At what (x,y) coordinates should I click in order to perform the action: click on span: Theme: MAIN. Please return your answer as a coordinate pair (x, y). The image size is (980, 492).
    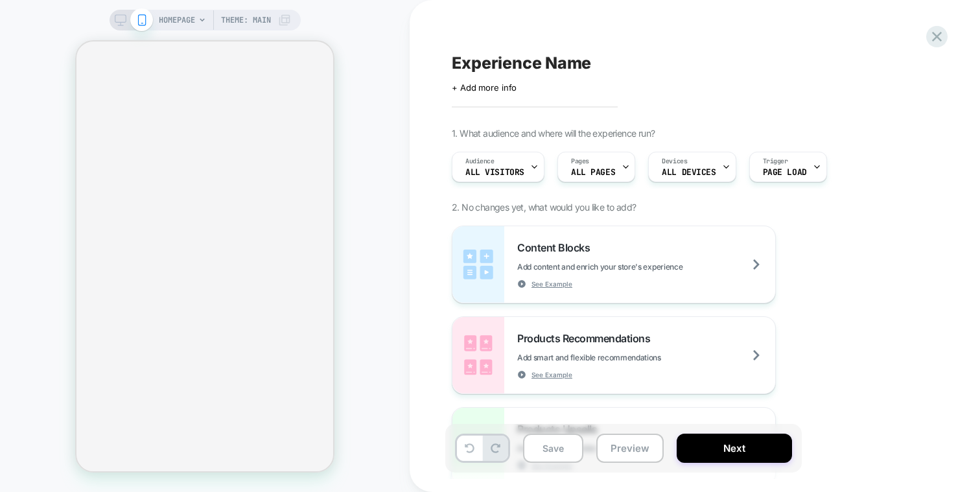
    Looking at the image, I should click on (246, 20).